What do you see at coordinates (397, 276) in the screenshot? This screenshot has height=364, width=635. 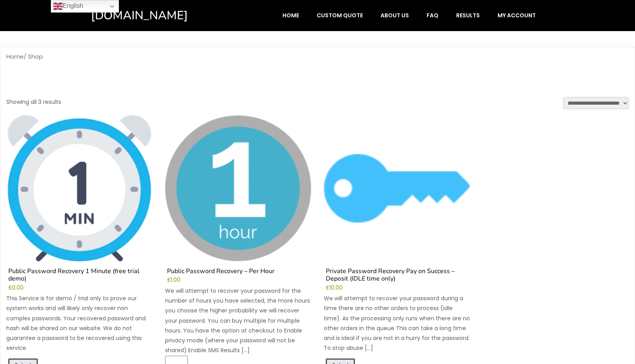 I see `h2: Private Password Recovery Pay on Success – Deposit (IDLE time only)` at bounding box center [397, 276].